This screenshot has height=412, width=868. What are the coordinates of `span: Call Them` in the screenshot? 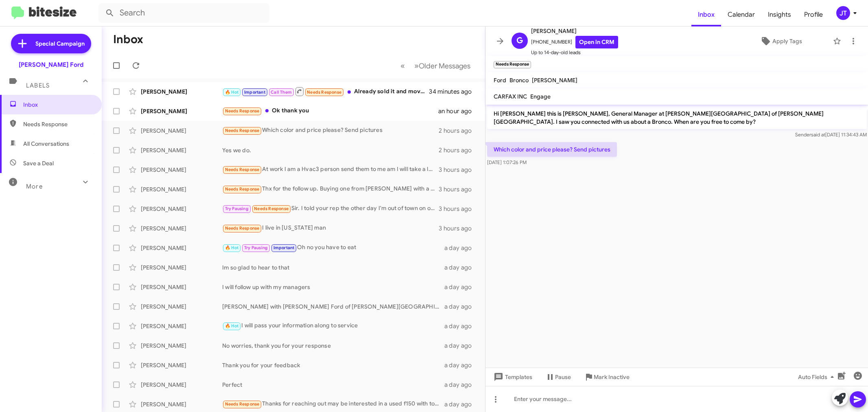 It's located at (281, 92).